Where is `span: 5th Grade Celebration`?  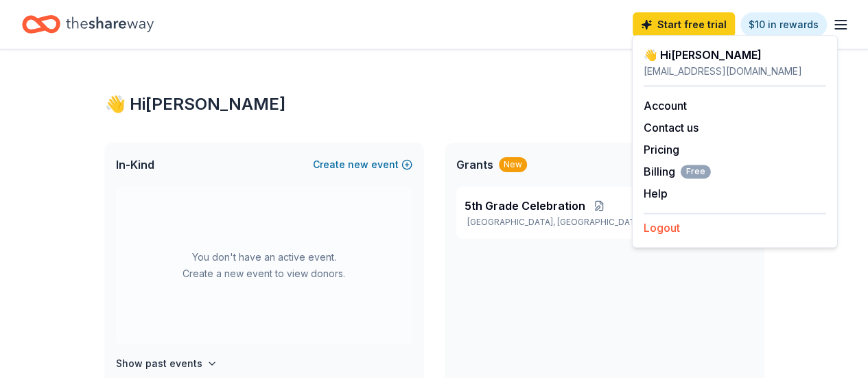 span: 5th Grade Celebration is located at coordinates (524, 206).